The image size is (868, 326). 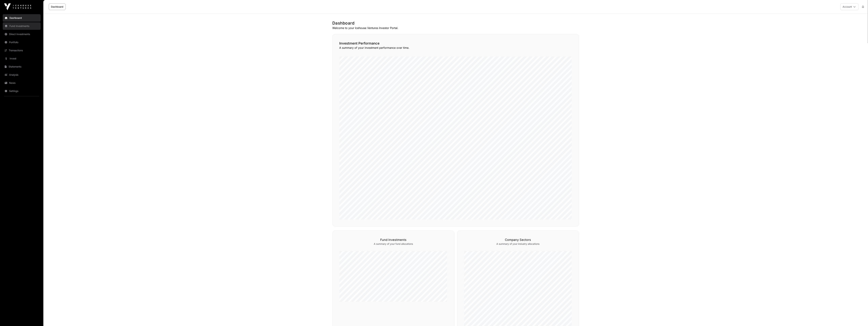 I want to click on a: Fund Investments, so click(x=22, y=26).